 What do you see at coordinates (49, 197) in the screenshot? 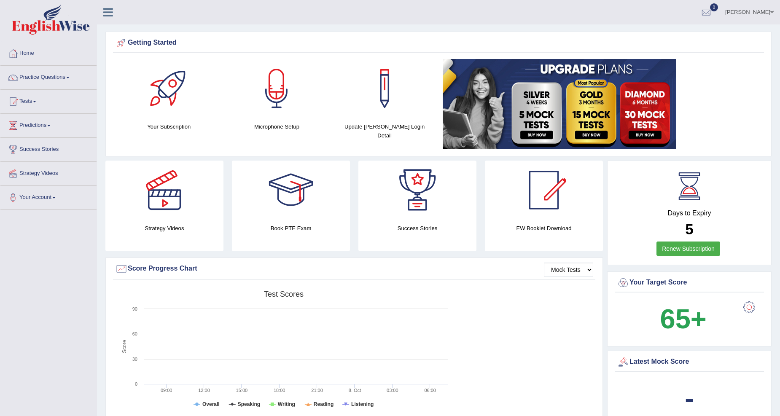
I see `a: Your Account` at bounding box center [49, 197].